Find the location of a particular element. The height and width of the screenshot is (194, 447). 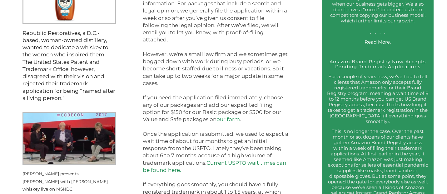

a: Read More. is located at coordinates (377, 42).